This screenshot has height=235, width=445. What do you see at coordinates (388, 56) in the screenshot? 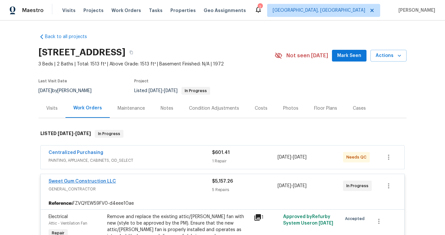
I see `span: Actions` at bounding box center [388, 56].